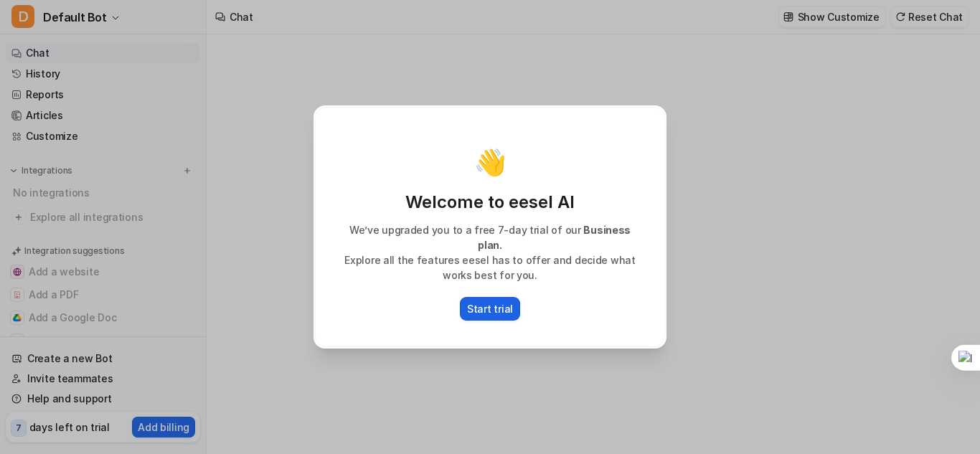 This screenshot has width=980, height=454. What do you see at coordinates (490, 309) in the screenshot?
I see `p: Start trial` at bounding box center [490, 309].